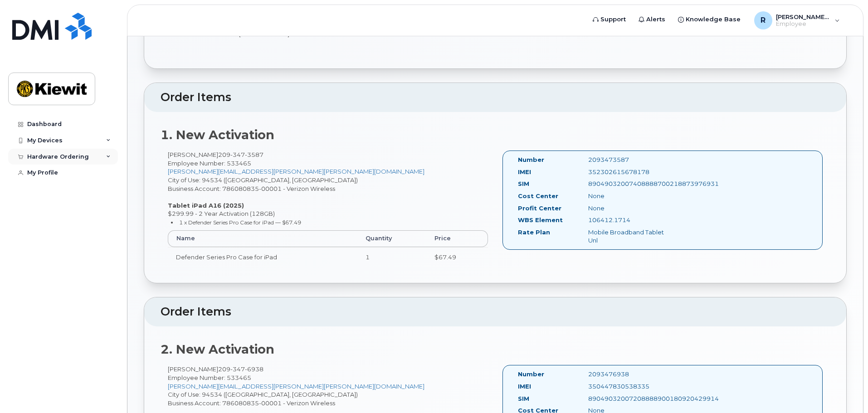  What do you see at coordinates (262, 257) in the screenshot?
I see `td: Defender Series Pro Case for iPad` at bounding box center [262, 257].